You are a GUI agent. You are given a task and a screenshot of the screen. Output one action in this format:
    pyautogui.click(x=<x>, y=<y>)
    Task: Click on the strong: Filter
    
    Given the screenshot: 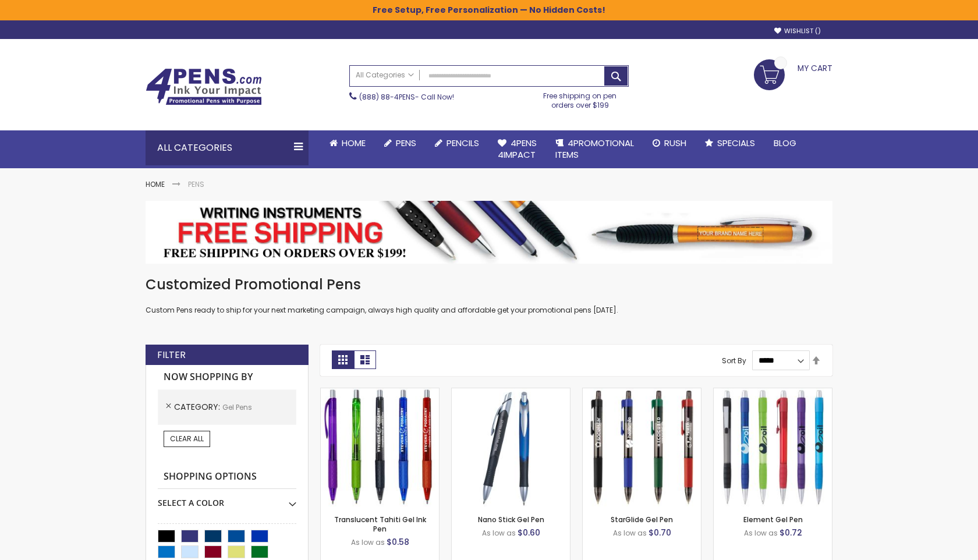 What is the action you would take?
    pyautogui.click(x=171, y=355)
    